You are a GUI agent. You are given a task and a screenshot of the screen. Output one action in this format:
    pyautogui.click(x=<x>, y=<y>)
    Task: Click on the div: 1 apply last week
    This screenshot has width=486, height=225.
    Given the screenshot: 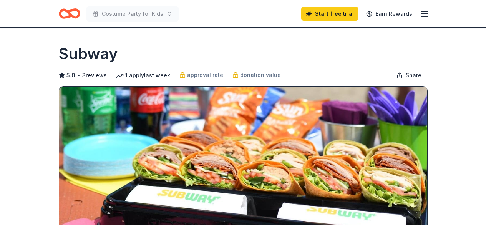 What is the action you would take?
    pyautogui.click(x=143, y=75)
    